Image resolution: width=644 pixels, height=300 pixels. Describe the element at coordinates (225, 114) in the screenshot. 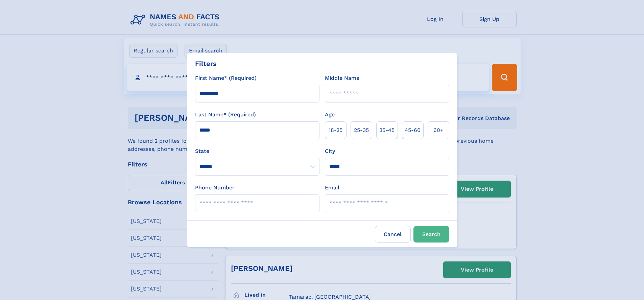

I see `label: Last Name* (Required)` at that location.